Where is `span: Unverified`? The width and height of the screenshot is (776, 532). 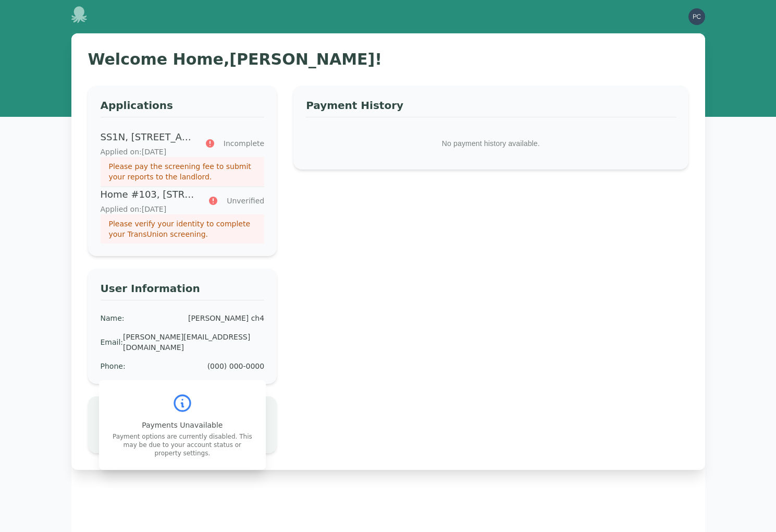 span: Unverified is located at coordinates (245, 201).